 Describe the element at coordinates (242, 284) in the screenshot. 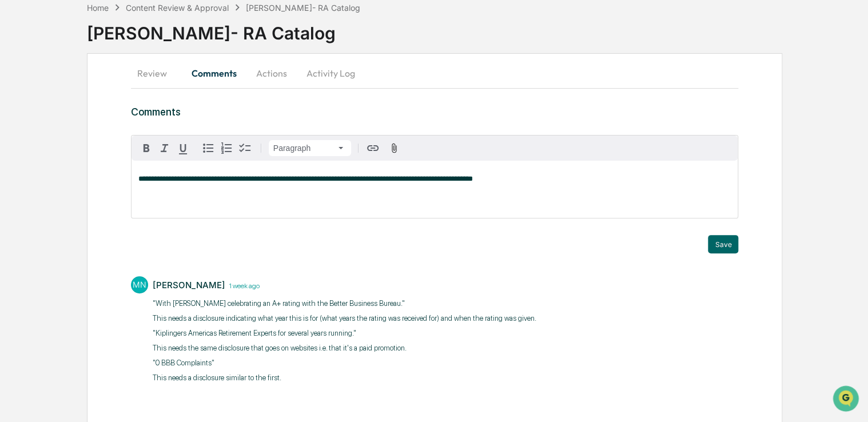

I see `time: Monday, September 29, 2025 at 9:03:43 AM MDT` at that location.